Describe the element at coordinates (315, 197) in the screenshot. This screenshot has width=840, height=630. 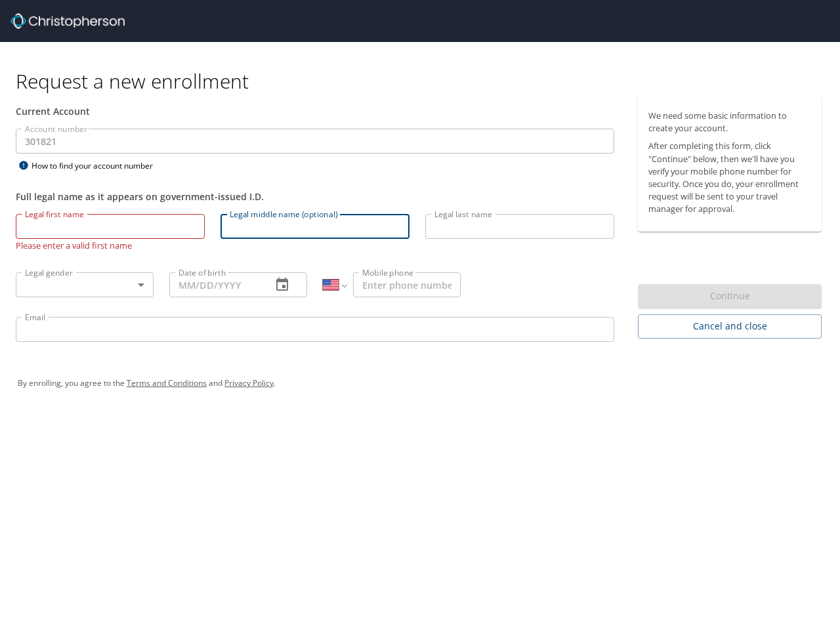
I see `div: Full legal name as it appears on government-issued I.D.` at that location.